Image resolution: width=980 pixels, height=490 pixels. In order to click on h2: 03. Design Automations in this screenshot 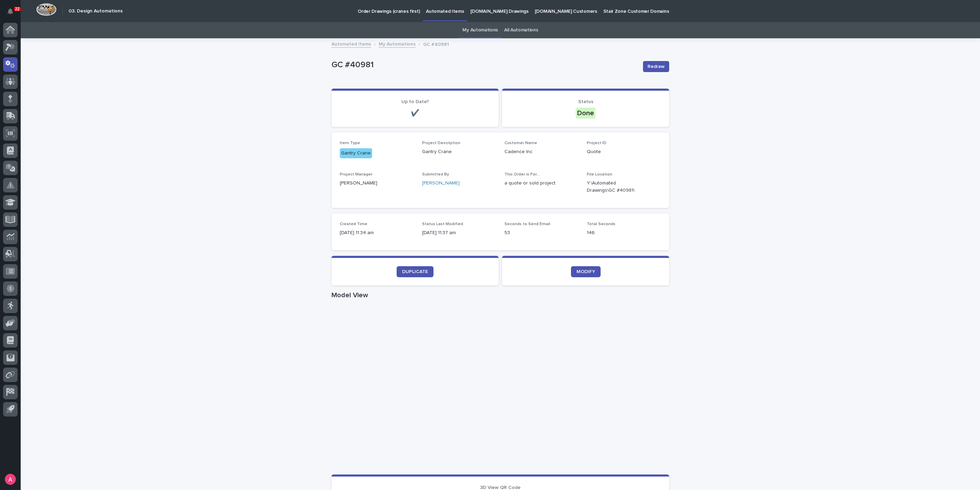, I will do `click(96, 11)`.